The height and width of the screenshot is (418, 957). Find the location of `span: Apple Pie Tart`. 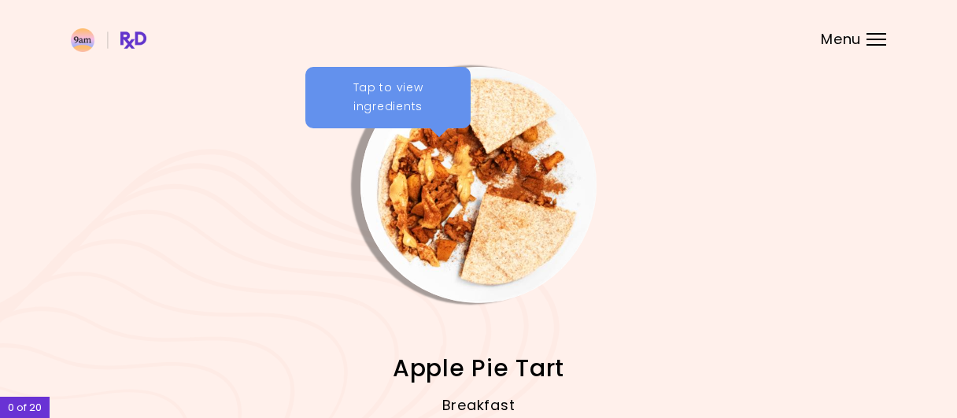

span: Apple Pie Tart is located at coordinates (479, 368).